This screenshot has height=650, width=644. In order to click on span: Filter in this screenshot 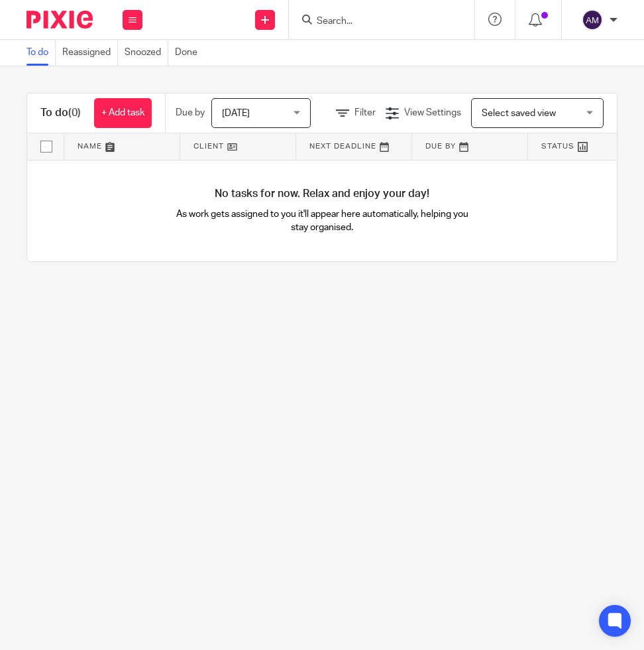, I will do `click(365, 113)`.